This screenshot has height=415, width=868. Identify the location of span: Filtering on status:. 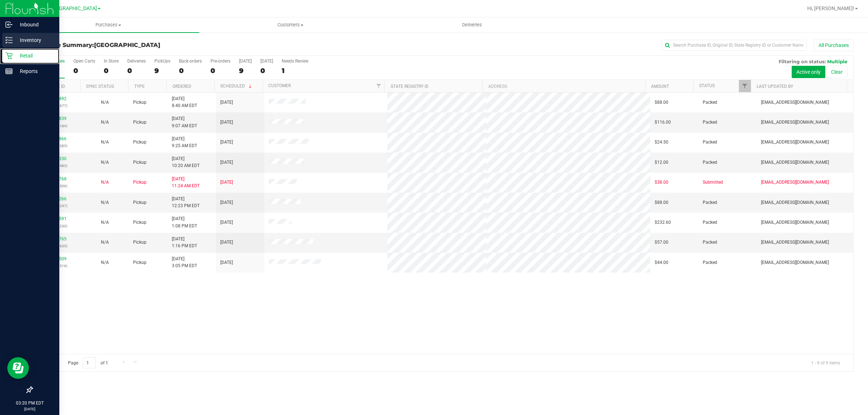
(803, 61).